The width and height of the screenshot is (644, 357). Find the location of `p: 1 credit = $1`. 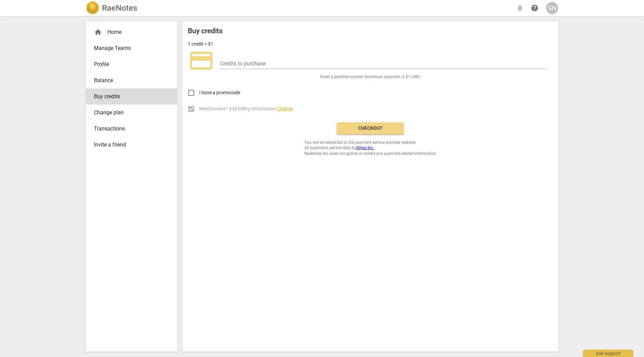

p: 1 credit = $1 is located at coordinates (201, 44).